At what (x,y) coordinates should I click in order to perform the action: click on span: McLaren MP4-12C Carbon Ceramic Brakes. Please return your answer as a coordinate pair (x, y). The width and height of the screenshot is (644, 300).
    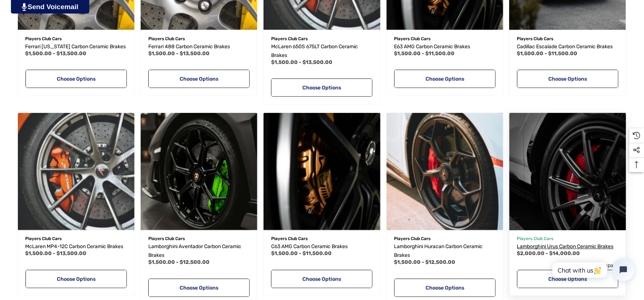
    Looking at the image, I should click on (75, 246).